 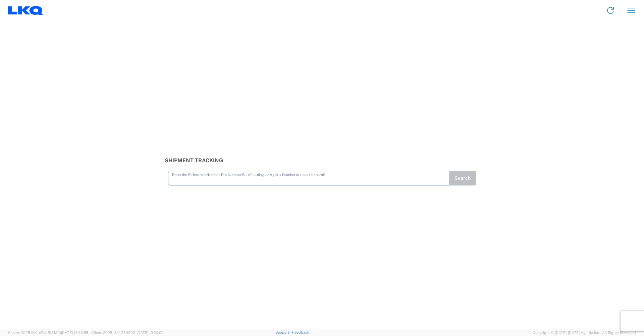 I want to click on a: Support, so click(x=284, y=332).